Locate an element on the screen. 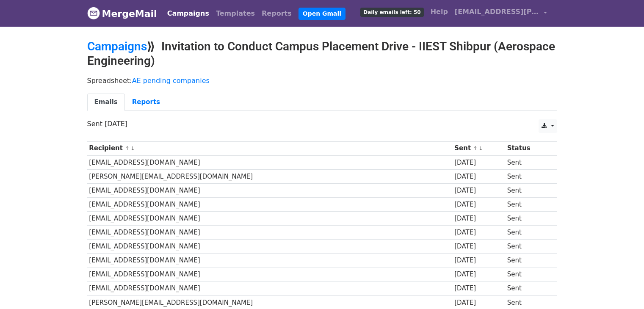 The image size is (644, 309). p: Spreadsheet: is located at coordinates (322, 80).